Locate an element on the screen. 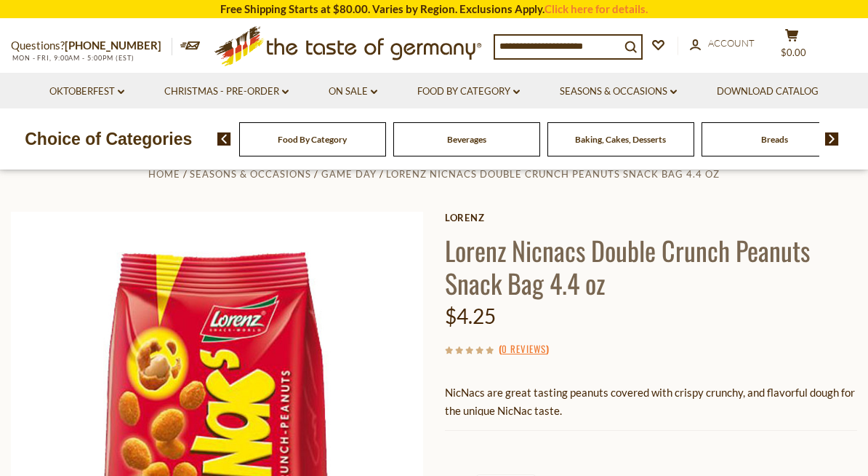 The width and height of the screenshot is (868, 476). a: Account is located at coordinates (722, 44).